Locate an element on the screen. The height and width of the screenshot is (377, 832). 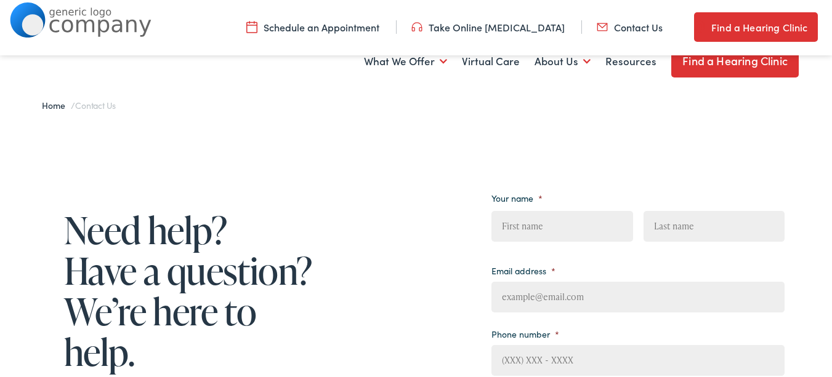
h1: Need help? Have a question? We’re here to help. is located at coordinates (190, 291).